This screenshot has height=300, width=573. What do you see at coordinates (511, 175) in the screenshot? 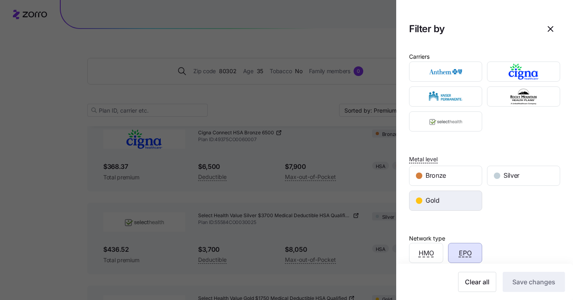
I see `span: Silver` at bounding box center [511, 175].